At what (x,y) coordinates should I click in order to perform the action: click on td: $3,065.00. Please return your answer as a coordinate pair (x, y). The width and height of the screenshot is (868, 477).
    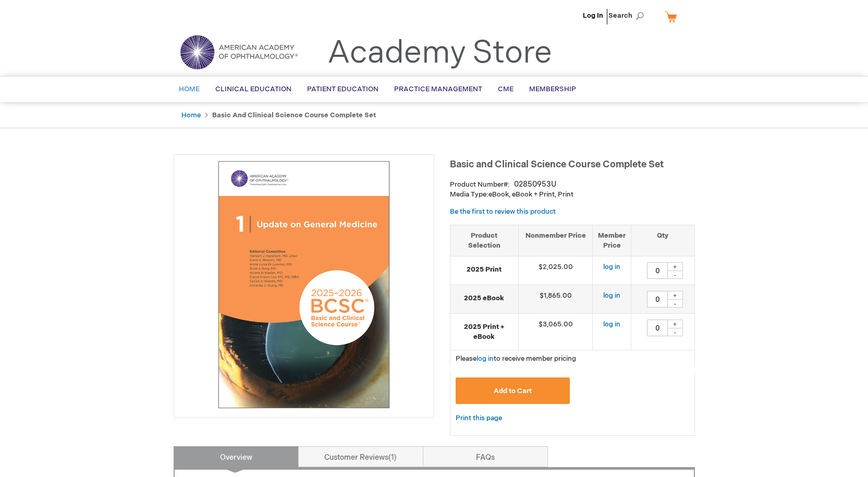
    Looking at the image, I should click on (555, 332).